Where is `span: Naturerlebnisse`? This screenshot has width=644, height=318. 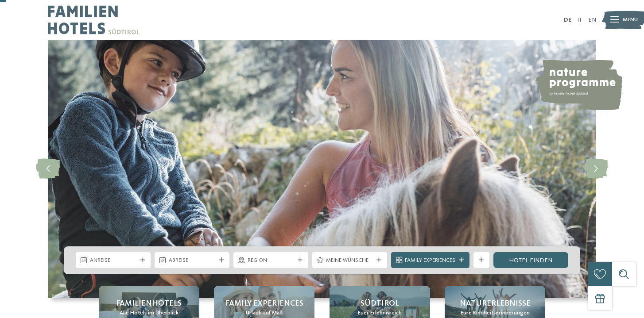 span: Naturerlebnisse is located at coordinates (495, 304).